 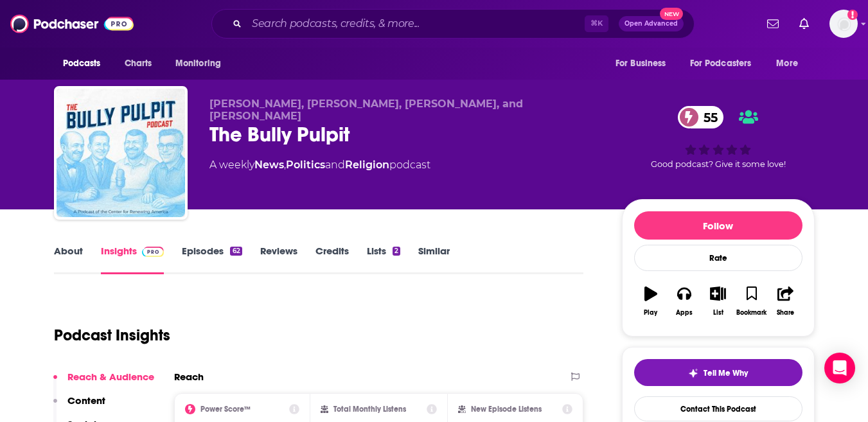 I want to click on a: News, so click(x=269, y=165).